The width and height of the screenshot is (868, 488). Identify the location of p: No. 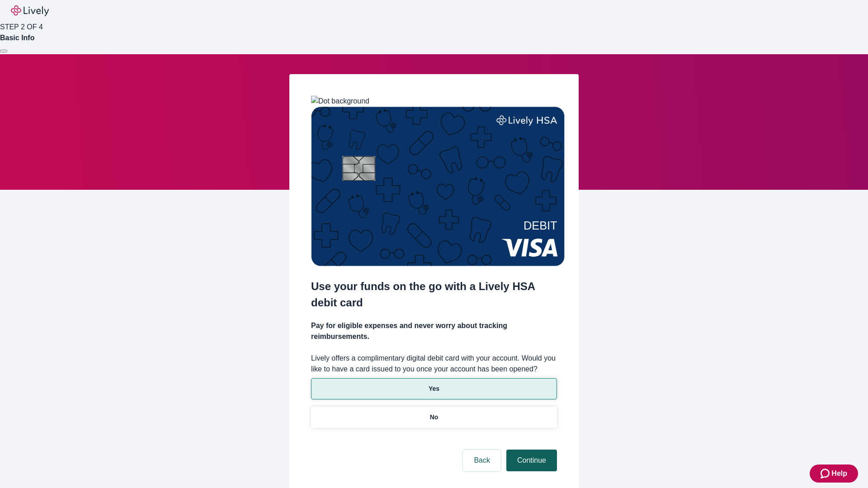
(434, 417).